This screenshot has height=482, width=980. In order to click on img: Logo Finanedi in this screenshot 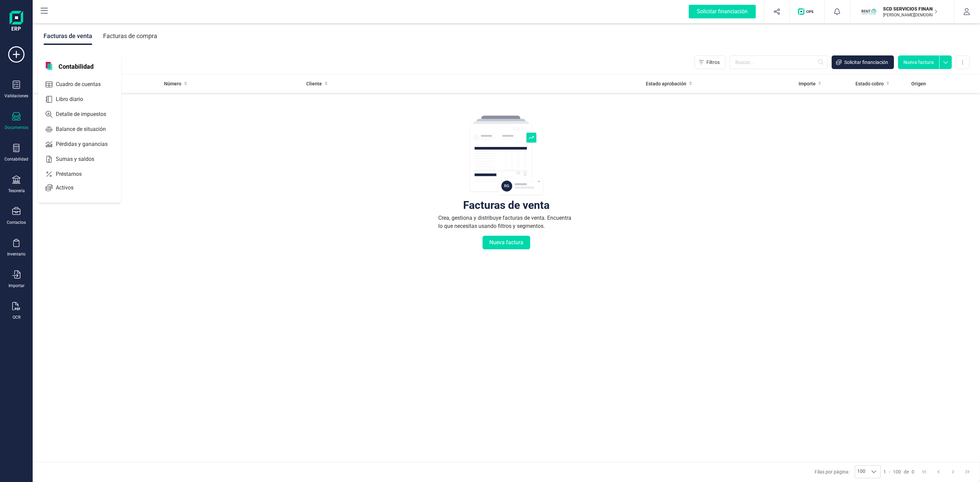, I will do `click(17, 21)`.